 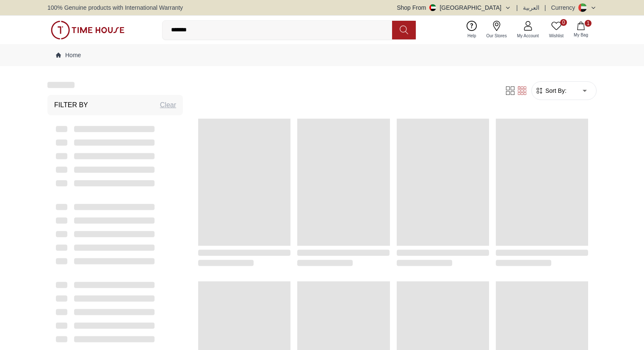 What do you see at coordinates (557, 35) in the screenshot?
I see `span: Wishlist` at bounding box center [557, 35].